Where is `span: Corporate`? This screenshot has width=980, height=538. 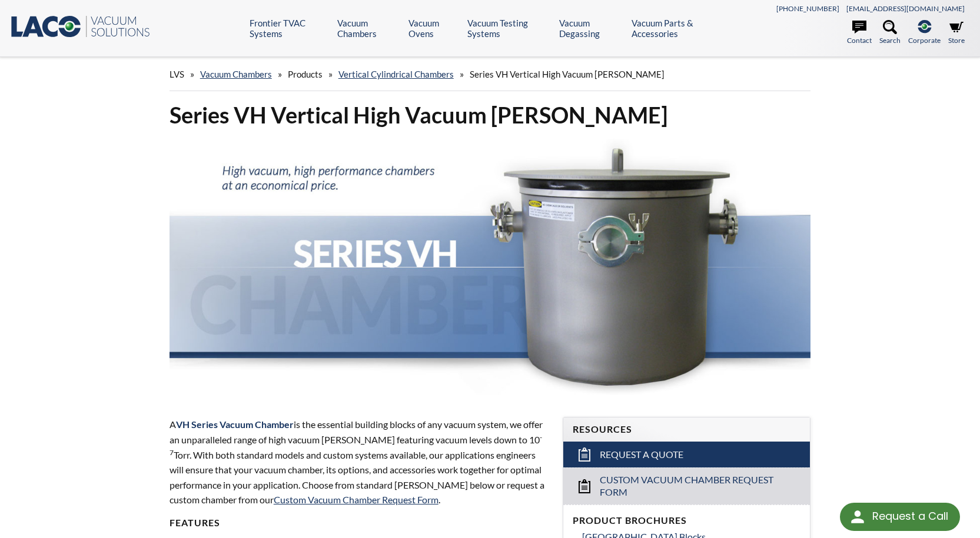
span: Corporate is located at coordinates (924, 40).